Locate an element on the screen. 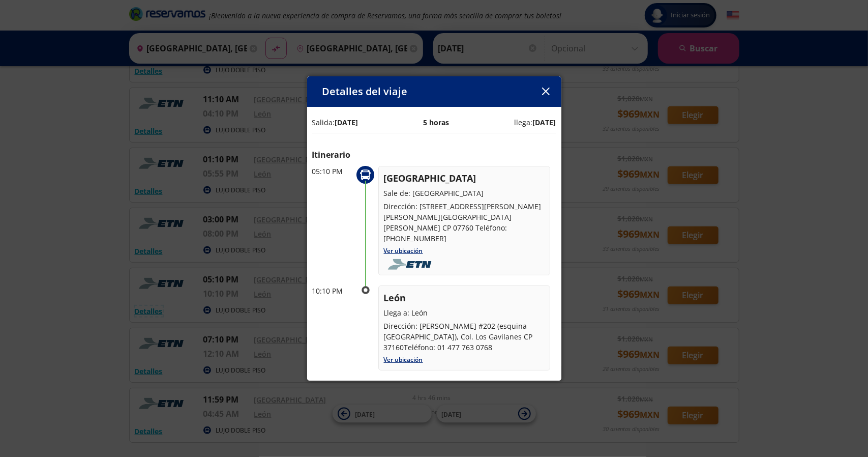  p: Itinerario is located at coordinates (434, 155).